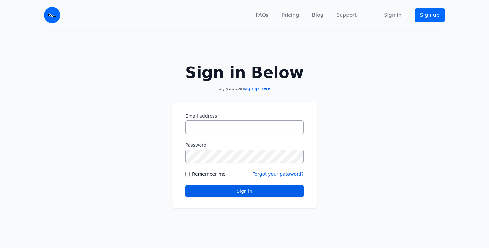 The image size is (489, 248). What do you see at coordinates (244, 145) in the screenshot?
I see `label: Password` at bounding box center [244, 145].